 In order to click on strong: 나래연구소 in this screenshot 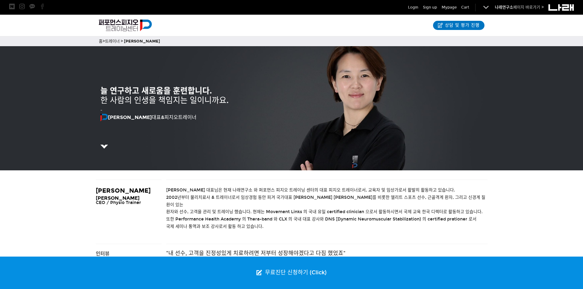, I will do `click(504, 7)`.